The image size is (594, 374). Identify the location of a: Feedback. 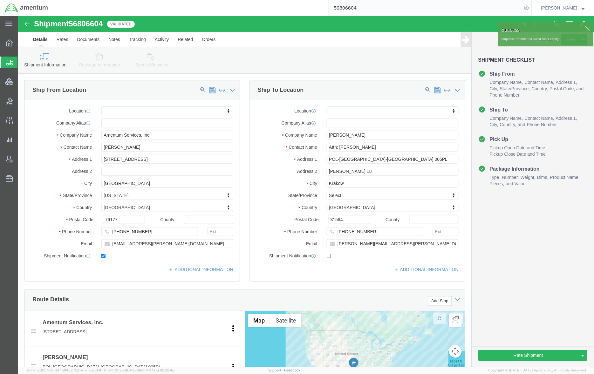
(292, 371).